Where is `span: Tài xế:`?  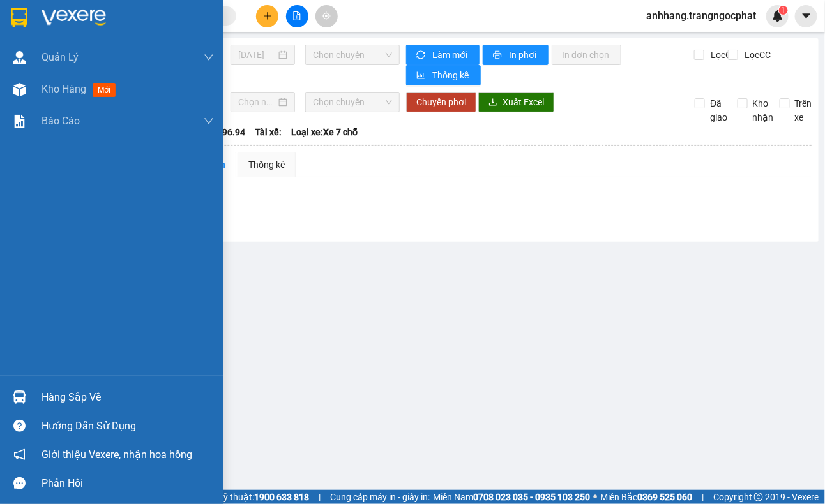
span: Tài xế: is located at coordinates (268, 132).